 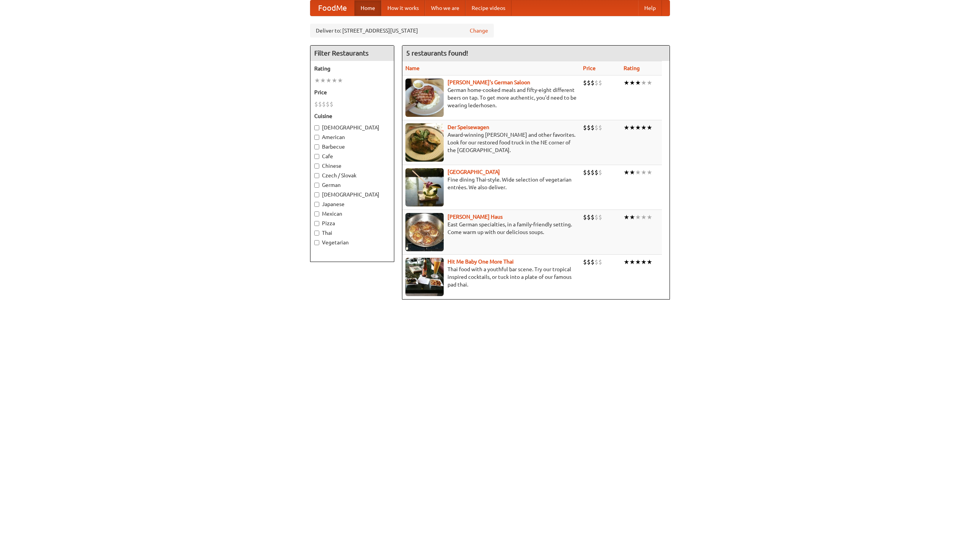 I want to click on input: Czech / Slovak, so click(x=317, y=175).